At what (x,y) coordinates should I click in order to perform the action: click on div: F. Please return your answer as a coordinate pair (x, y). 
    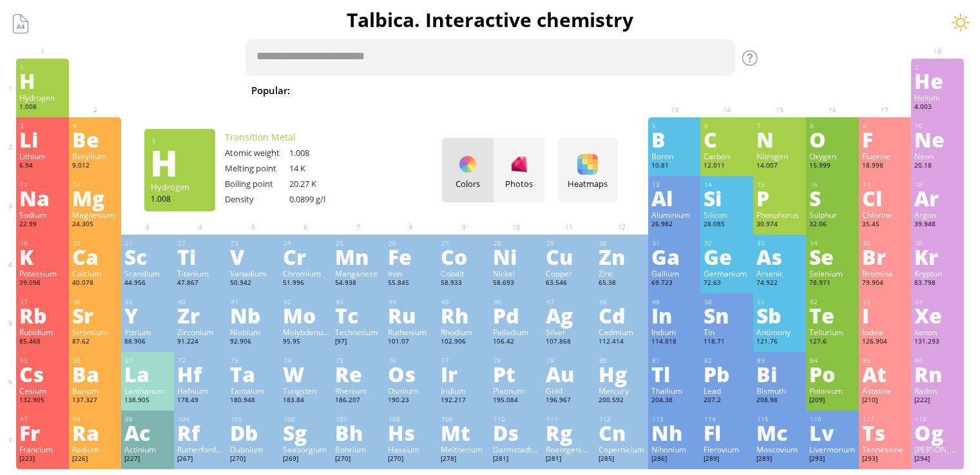
    Looking at the image, I should click on (886, 139).